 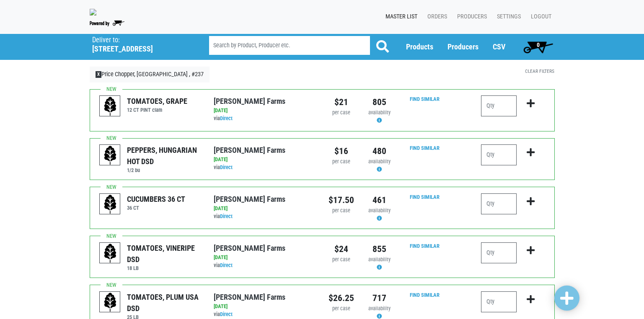 I want to click on a: Products, so click(x=420, y=47).